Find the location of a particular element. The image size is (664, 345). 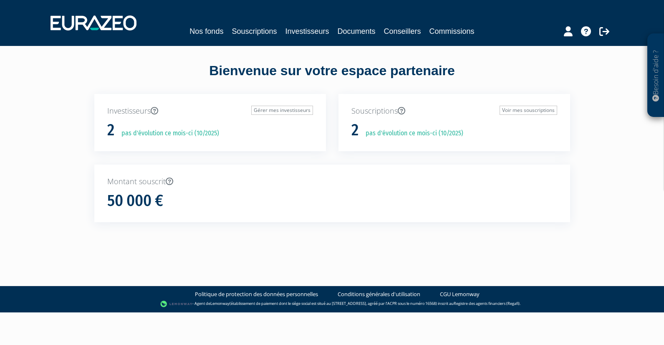

p: Investisseurs is located at coordinates (210, 111).